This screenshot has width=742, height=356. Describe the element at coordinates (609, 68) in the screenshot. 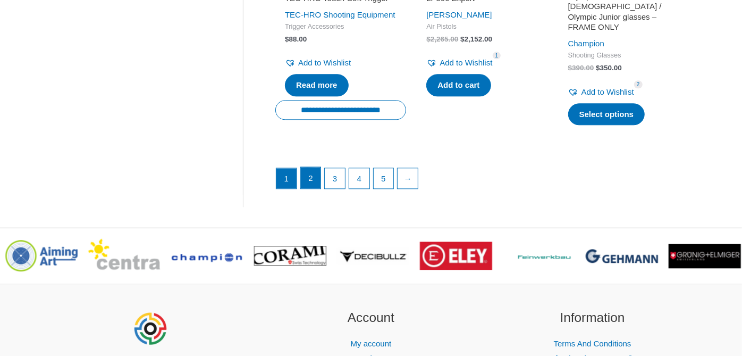

I see `bdi: 350.00` at that location.